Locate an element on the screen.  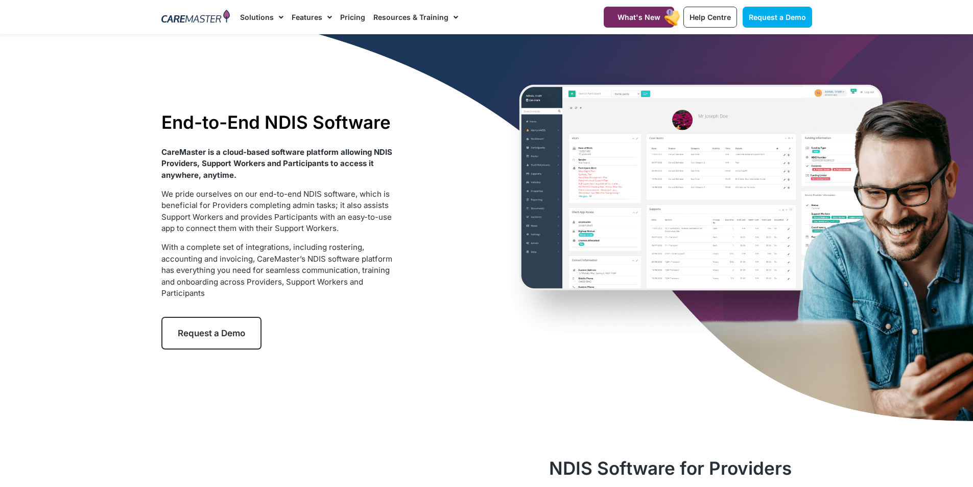
span: Help Centre is located at coordinates (710, 17).